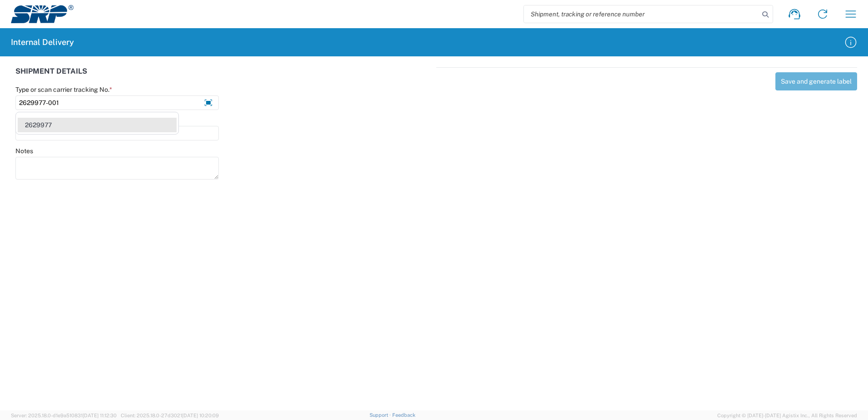 This screenshot has height=420, width=868. What do you see at coordinates (64, 89) in the screenshot?
I see `label: Type or scan carrier tracking No.` at bounding box center [64, 89].